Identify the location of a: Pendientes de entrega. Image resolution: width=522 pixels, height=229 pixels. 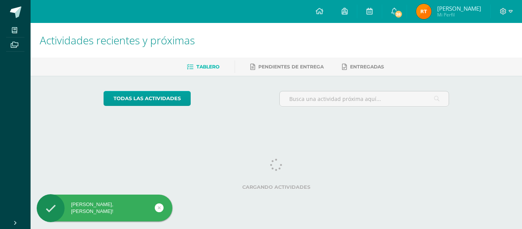
(287, 67).